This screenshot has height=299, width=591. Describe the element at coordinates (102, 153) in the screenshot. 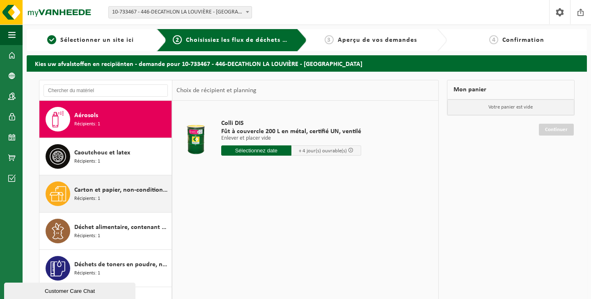

I see `span: Caoutchouc et latex` at that location.